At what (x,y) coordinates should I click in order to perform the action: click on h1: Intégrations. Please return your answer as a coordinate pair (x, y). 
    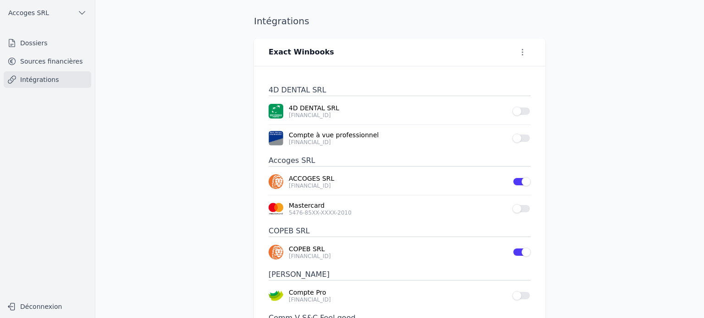
    Looking at the image, I should click on (281, 21).